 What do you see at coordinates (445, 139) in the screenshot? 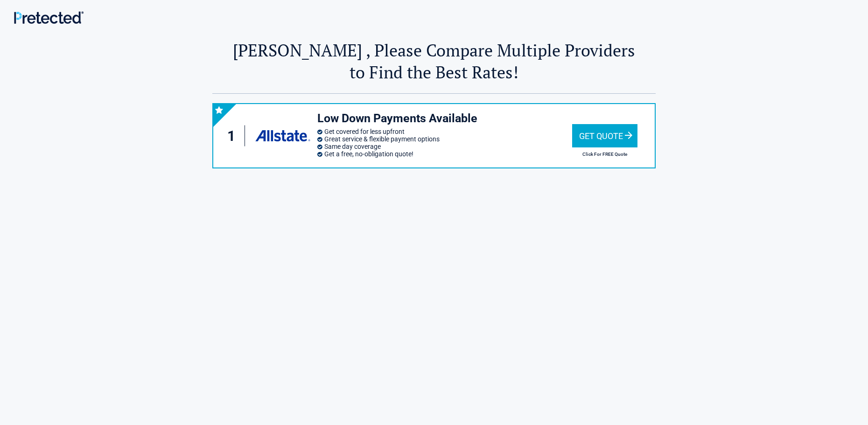
I see `li: Great service & flexible payment options` at bounding box center [445, 139].